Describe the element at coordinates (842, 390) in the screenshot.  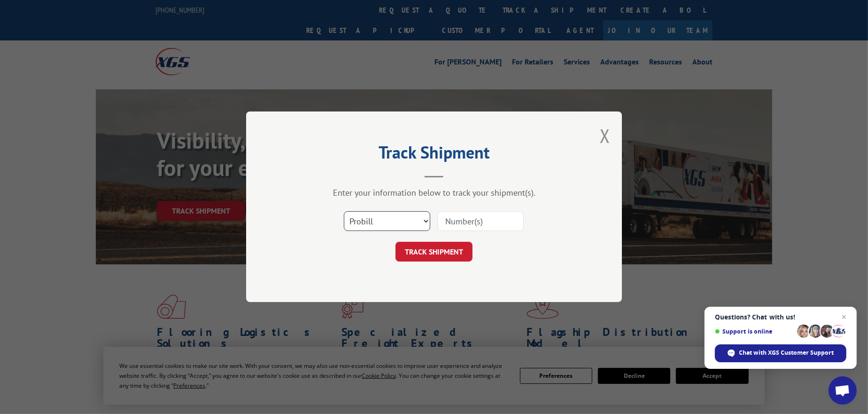
I see `div: Open chat` at that location.